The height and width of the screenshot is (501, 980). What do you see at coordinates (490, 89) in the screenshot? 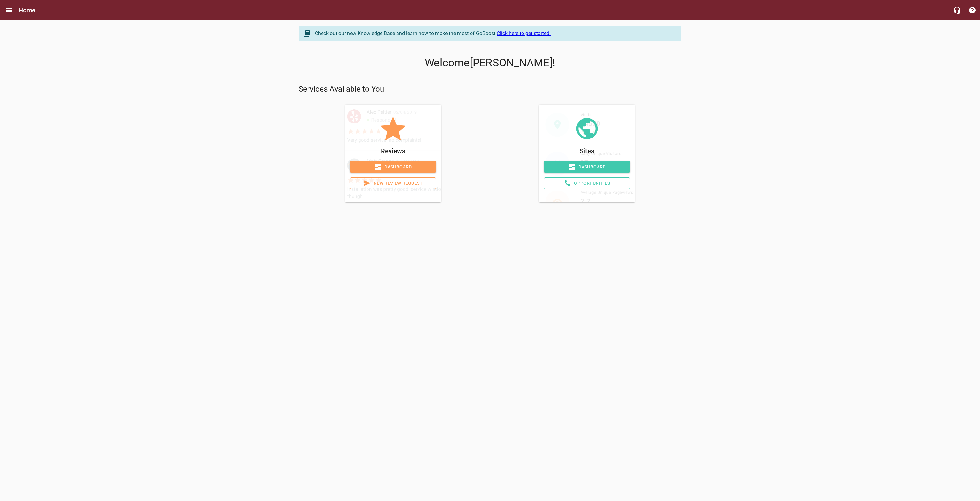
I see `p: Services Available to You` at bounding box center [490, 89].